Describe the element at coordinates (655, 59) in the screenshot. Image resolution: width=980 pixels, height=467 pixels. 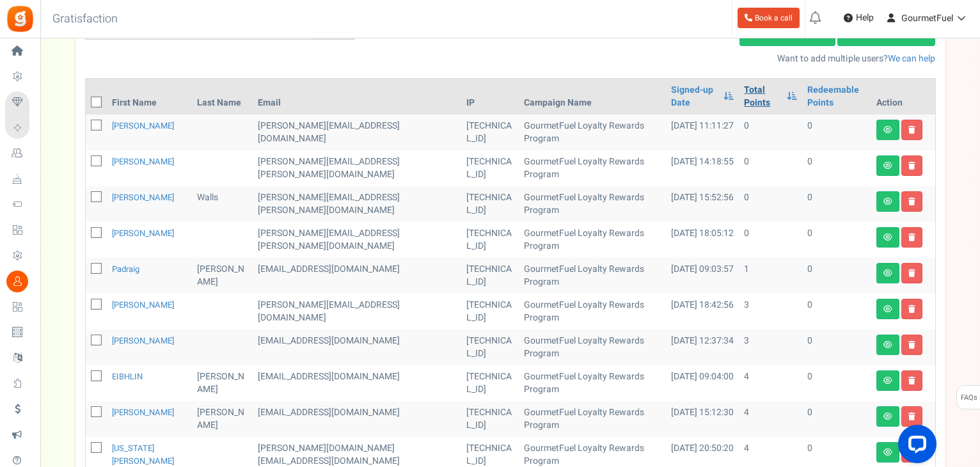
I see `p: Want to add multiple users?` at that location.